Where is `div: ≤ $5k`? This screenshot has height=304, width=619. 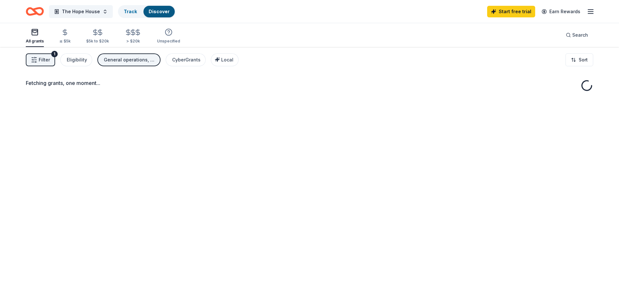
div: ≤ $5k is located at coordinates (65, 41).